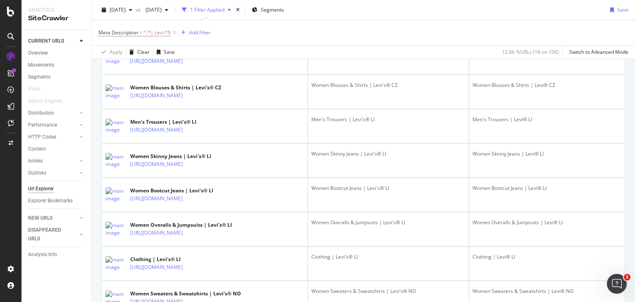 This screenshot has height=302, width=635. What do you see at coordinates (38, 89) in the screenshot?
I see `a: Visits` at bounding box center [38, 89].